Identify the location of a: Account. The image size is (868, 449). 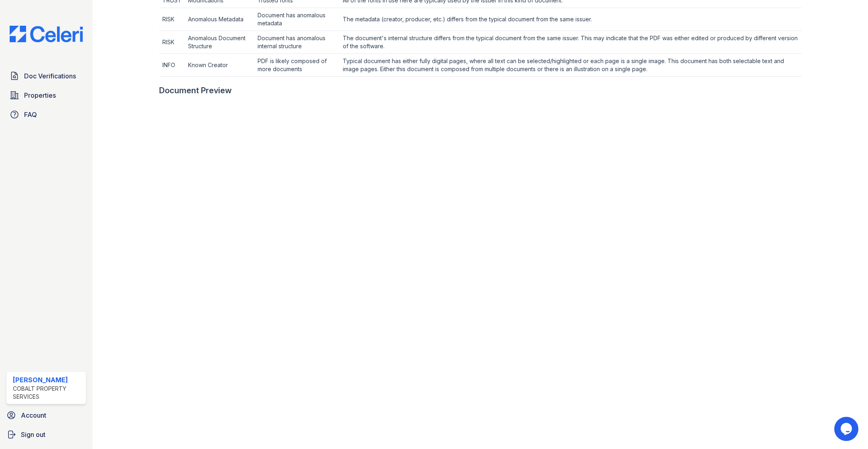
(46, 415).